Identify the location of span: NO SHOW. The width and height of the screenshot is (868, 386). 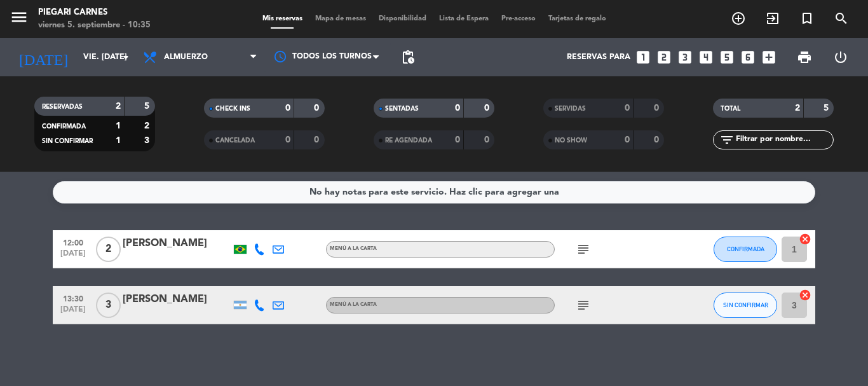
(570, 140).